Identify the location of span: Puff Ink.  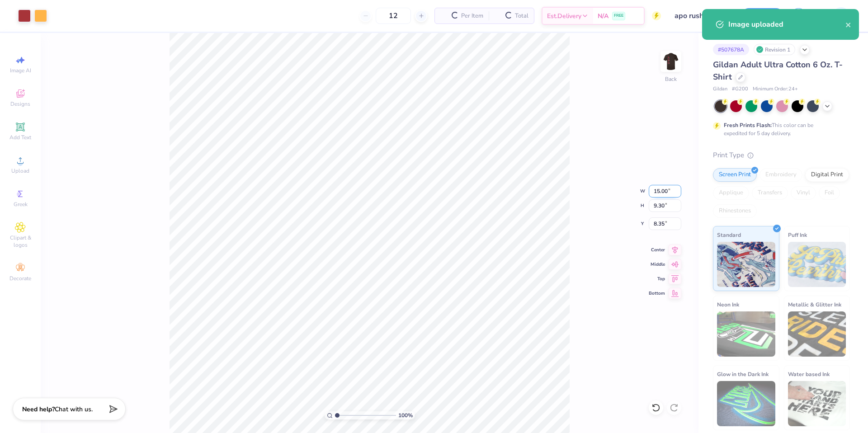
(797, 235).